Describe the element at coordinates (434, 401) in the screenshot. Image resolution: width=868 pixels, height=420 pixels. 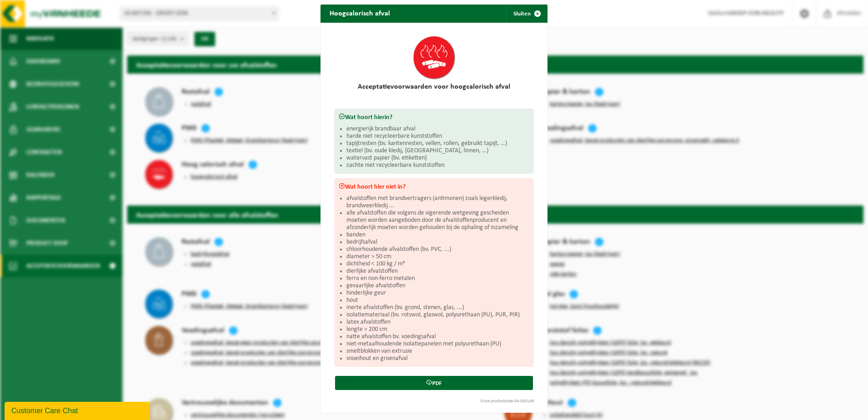
I see `div: Onze productcode:04-000149` at that location.